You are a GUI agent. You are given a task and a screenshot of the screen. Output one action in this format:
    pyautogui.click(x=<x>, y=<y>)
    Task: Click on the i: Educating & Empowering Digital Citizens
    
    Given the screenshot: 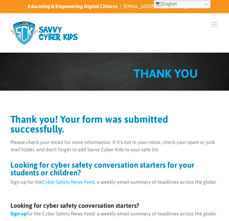 What is the action you would take?
    pyautogui.click(x=73, y=6)
    